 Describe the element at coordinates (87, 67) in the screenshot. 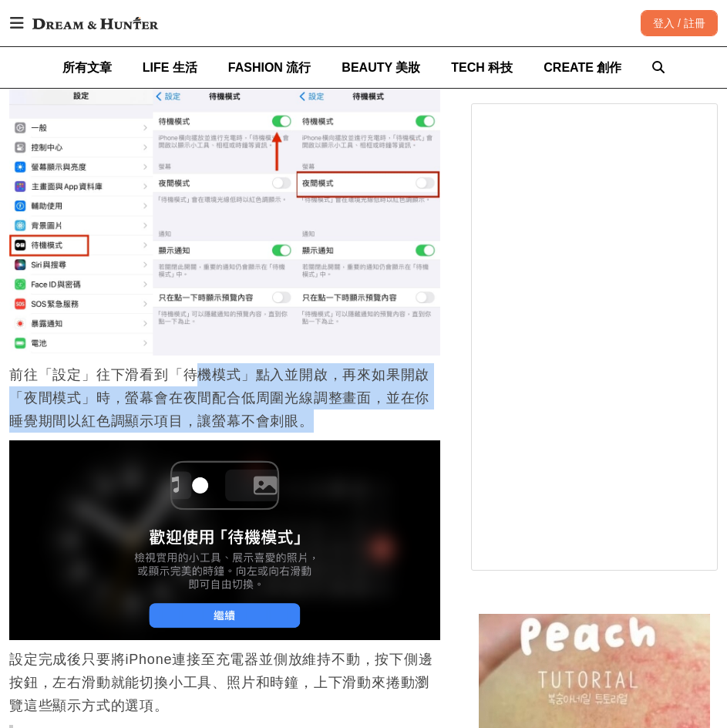

I see `a: 所有文章` at that location.